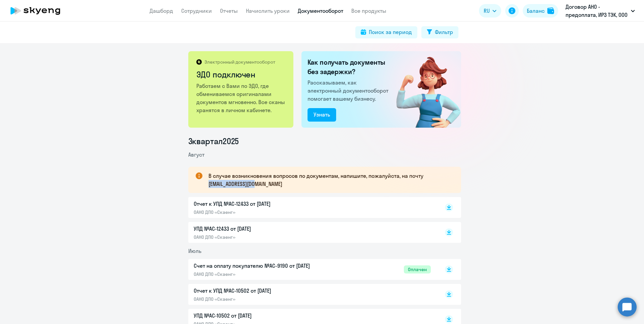  I want to click on button: Балансbalance, so click(540, 11).